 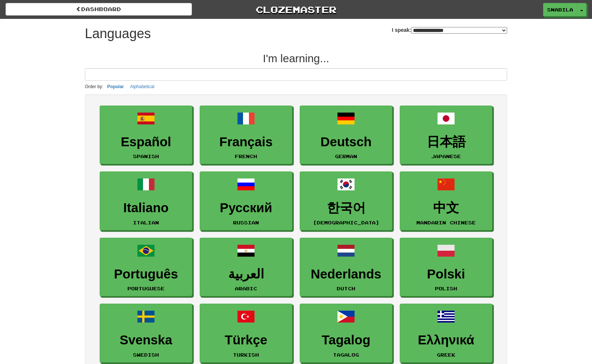 What do you see at coordinates (446, 274) in the screenshot?
I see `h3: Polski` at bounding box center [446, 274].